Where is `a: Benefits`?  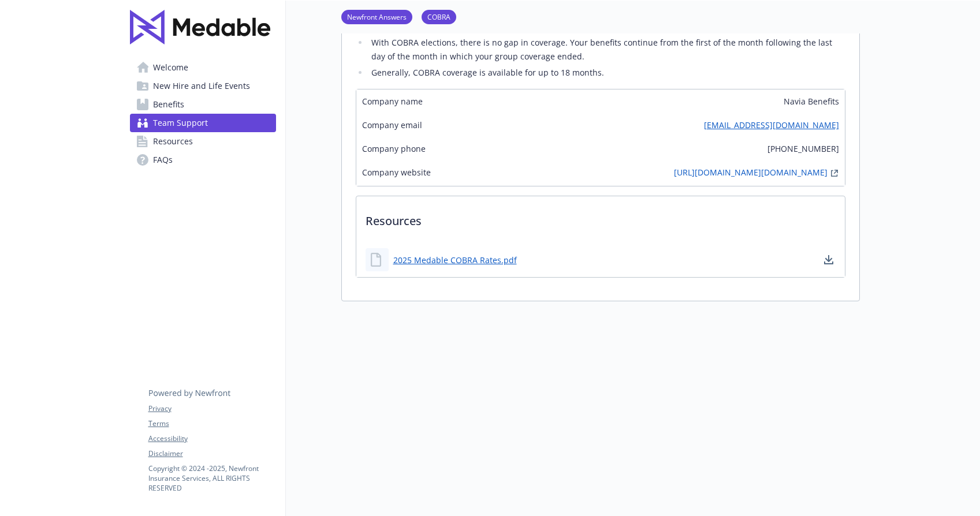 a: Benefits is located at coordinates (203, 104).